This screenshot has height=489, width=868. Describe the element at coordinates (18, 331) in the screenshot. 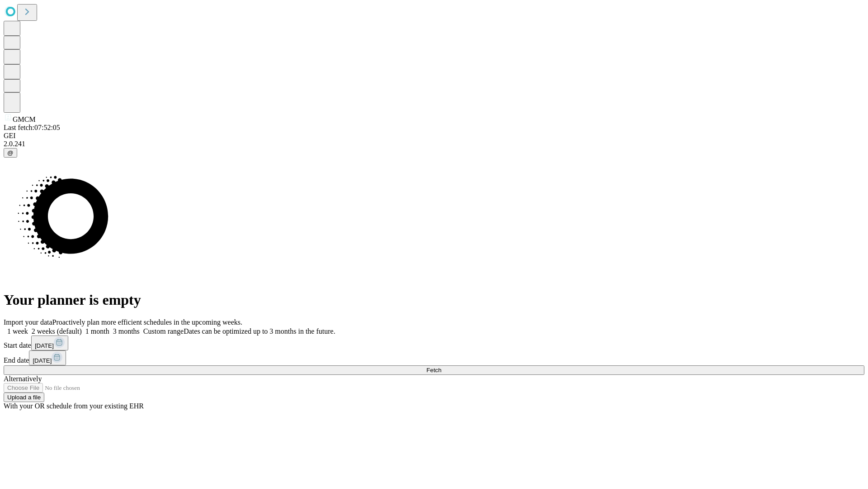

I see `span: 1 week` at that location.